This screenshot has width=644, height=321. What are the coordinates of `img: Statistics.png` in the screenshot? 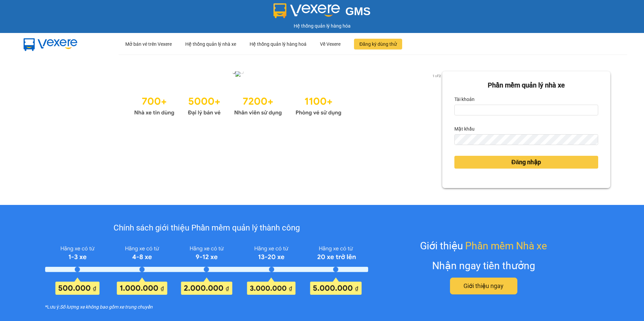 It's located at (237, 105).